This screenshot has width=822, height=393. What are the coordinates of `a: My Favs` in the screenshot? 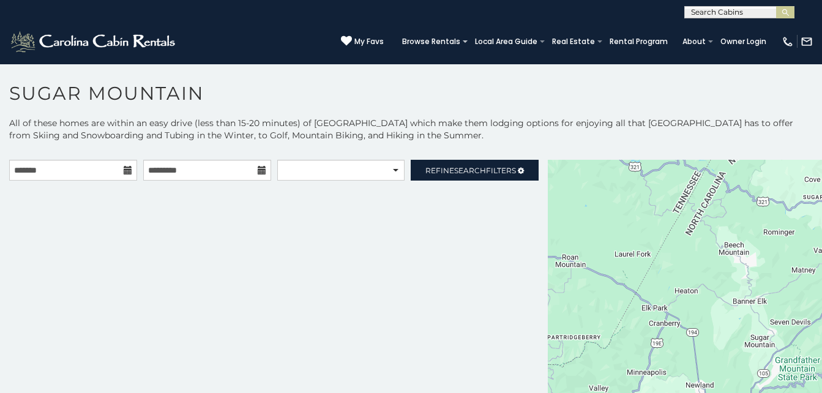 It's located at (362, 42).